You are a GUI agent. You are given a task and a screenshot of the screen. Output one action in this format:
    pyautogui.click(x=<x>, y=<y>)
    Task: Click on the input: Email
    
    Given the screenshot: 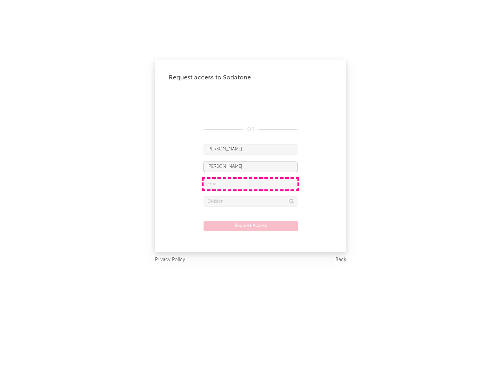 What is the action you would take?
    pyautogui.click(x=251, y=184)
    